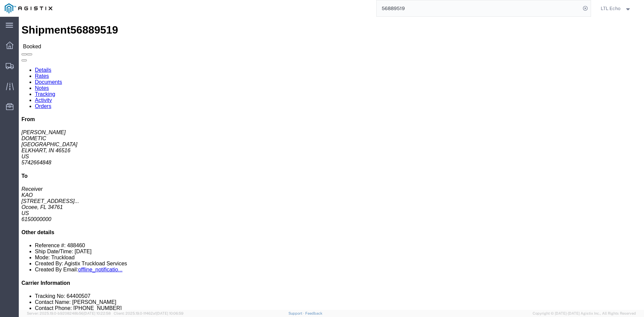  What do you see at coordinates (297, 313) in the screenshot?
I see `a: Support` at bounding box center [297, 313].